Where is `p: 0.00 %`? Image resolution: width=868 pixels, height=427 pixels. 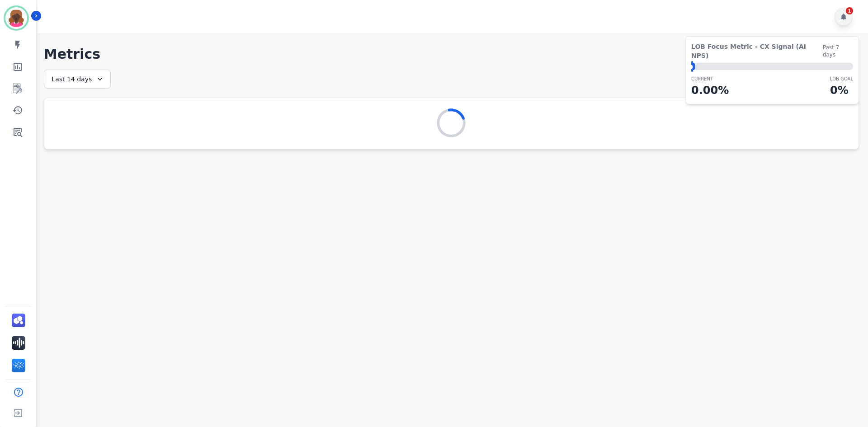
p: 0.00 % is located at coordinates (710, 90).